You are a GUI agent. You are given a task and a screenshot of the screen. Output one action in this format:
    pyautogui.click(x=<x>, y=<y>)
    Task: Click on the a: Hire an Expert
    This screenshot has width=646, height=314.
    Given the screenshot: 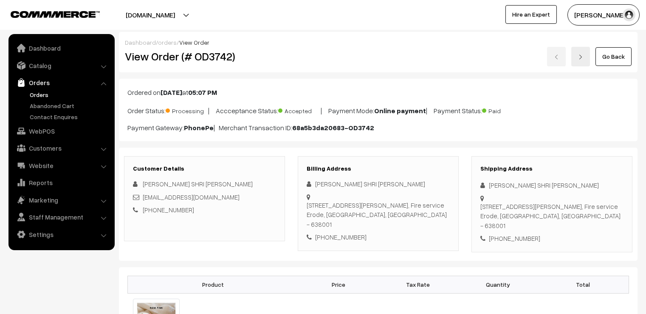 What is the action you would take?
    pyautogui.click(x=531, y=14)
    